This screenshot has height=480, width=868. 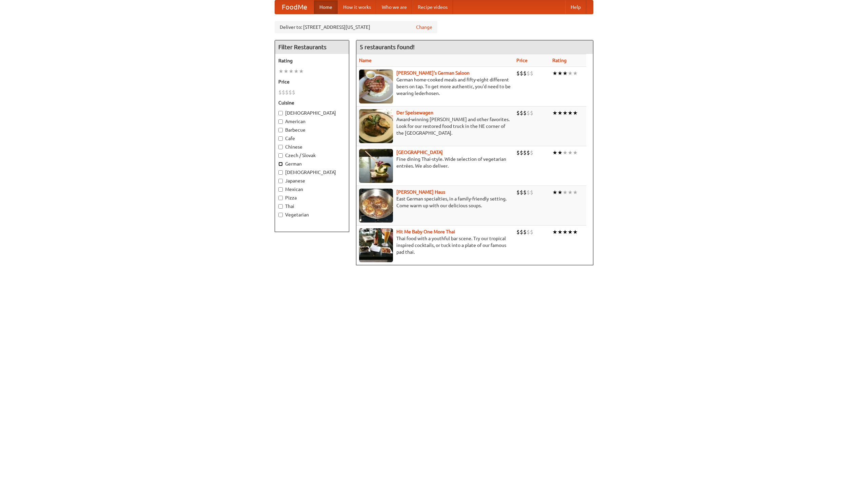 I want to click on b: Der Speisewagen, so click(x=415, y=113).